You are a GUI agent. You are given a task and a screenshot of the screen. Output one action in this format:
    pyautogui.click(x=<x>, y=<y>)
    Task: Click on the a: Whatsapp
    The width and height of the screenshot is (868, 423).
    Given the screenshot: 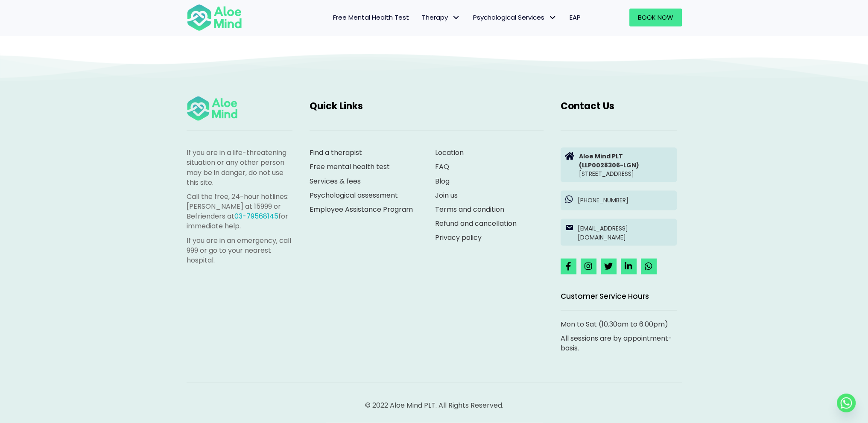 What is the action you would take?
    pyautogui.click(x=846, y=403)
    